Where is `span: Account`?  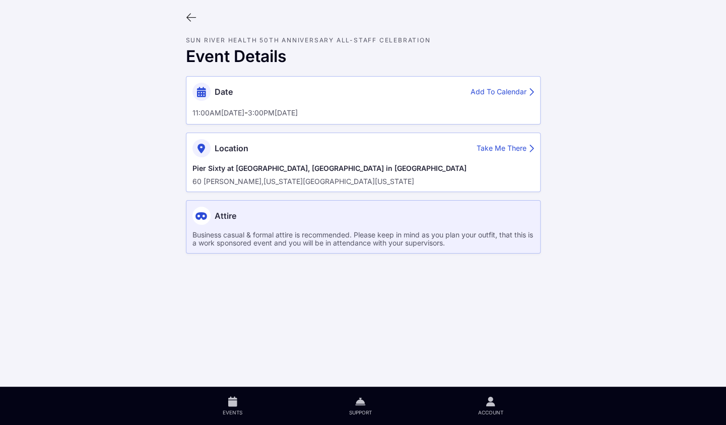
span: Account is located at coordinates (491, 412).